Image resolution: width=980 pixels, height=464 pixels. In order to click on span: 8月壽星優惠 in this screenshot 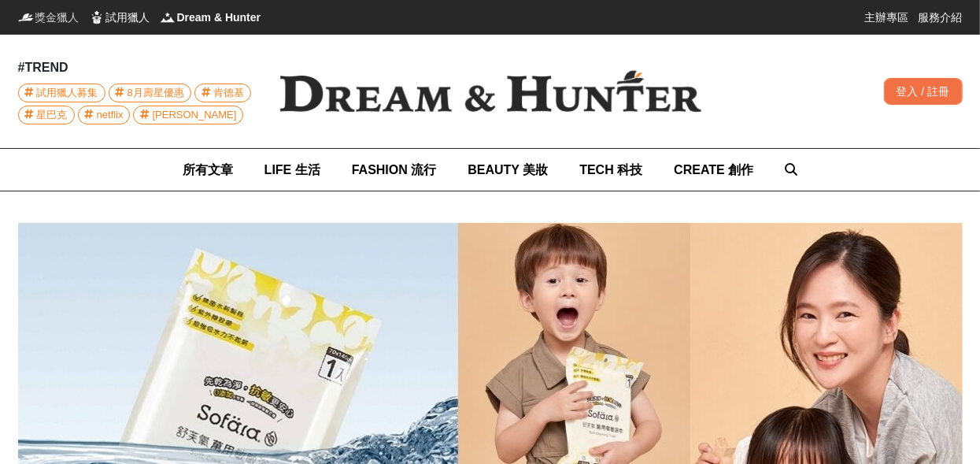, I will do `click(156, 93)`.